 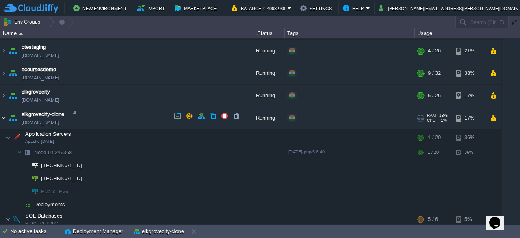 I want to click on a: ctestaging, so click(x=34, y=47).